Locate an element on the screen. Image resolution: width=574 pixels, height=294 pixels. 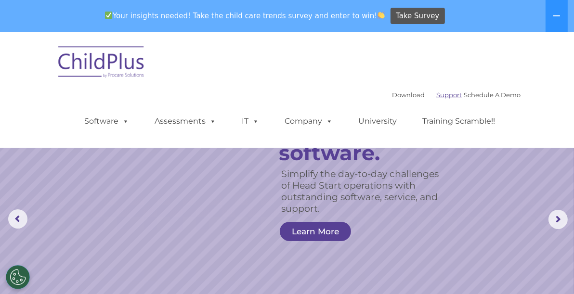
button: Cookies Settings is located at coordinates (18, 278).